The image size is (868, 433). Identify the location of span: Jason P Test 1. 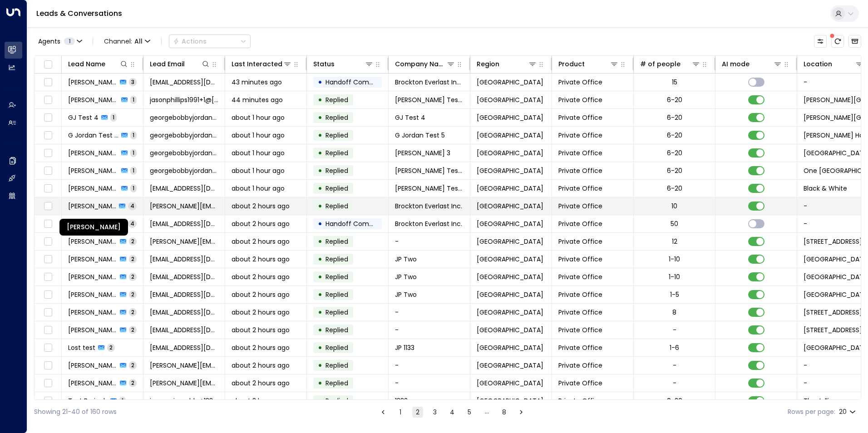
(93, 100).